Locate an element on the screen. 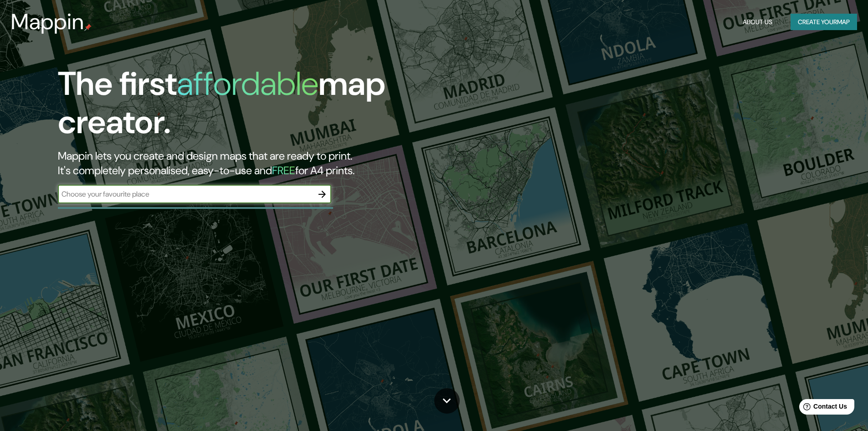  h1: The first map creator. is located at coordinates (275, 107).